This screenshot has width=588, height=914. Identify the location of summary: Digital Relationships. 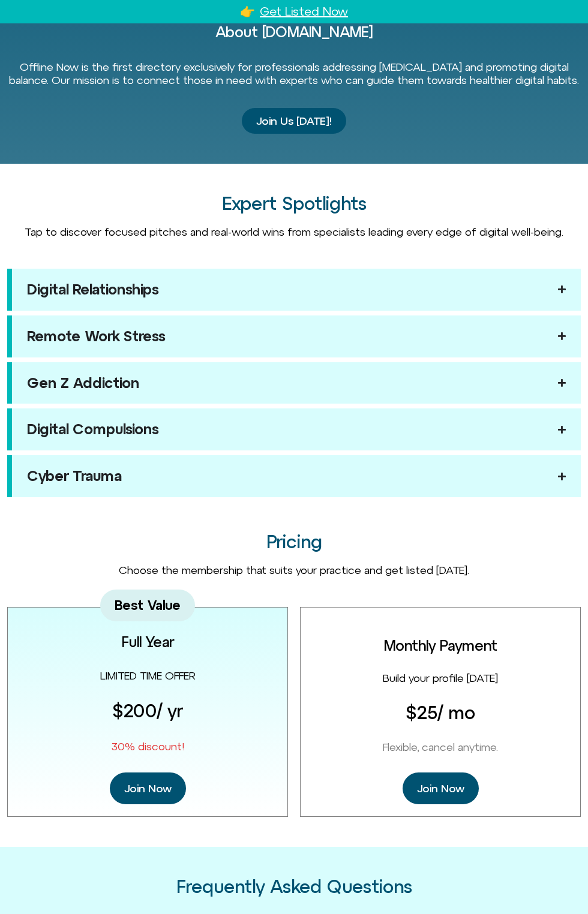
(294, 290).